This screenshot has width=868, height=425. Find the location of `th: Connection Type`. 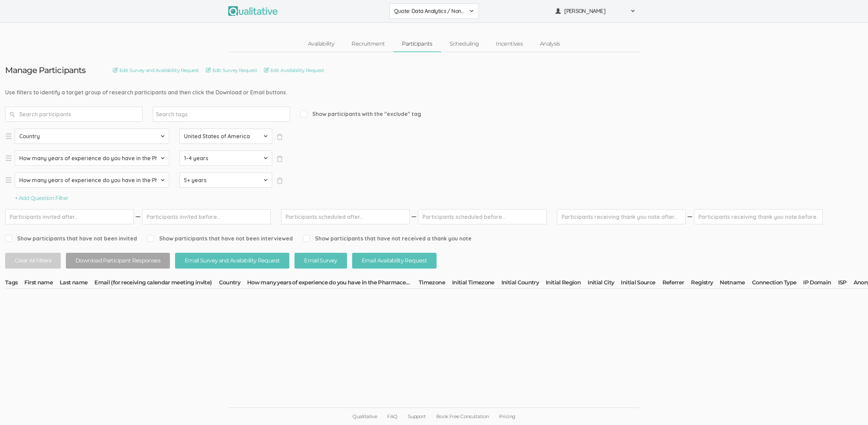

th: Connection Type is located at coordinates (777, 284).